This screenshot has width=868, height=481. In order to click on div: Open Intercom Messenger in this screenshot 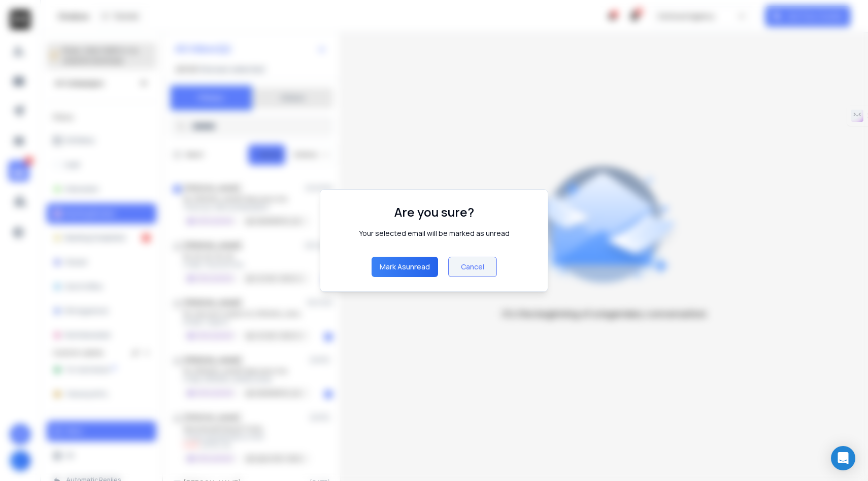, I will do `click(843, 458)`.